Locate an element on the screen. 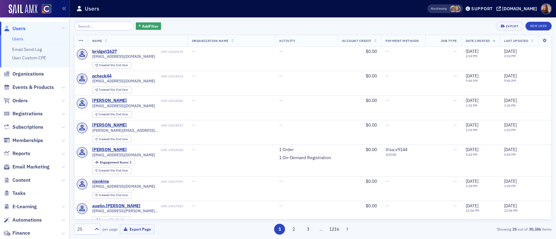 The image size is (556, 239). a: SailAMX is located at coordinates (23, 9).